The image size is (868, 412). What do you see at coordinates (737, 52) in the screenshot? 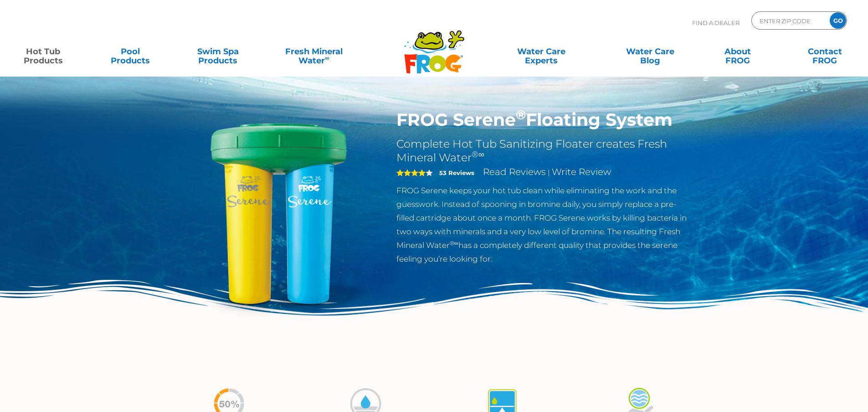
I see `a: AboutFROG` at bounding box center [737, 52].